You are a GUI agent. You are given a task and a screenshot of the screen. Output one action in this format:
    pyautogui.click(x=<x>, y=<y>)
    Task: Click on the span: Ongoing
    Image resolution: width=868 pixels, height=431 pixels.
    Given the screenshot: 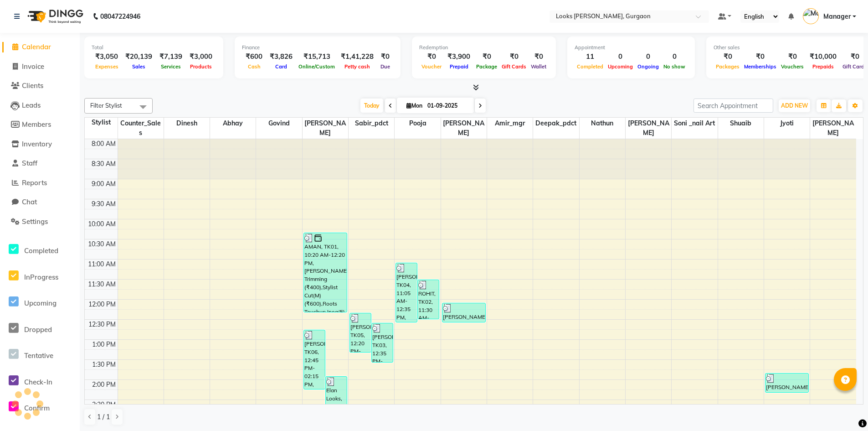 What is the action you would take?
    pyautogui.click(x=648, y=66)
    